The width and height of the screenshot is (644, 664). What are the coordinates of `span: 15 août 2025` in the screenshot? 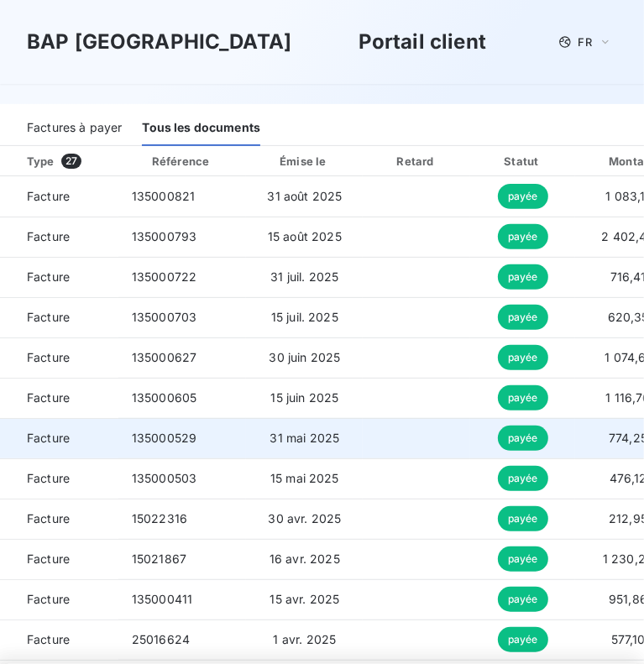 It's located at (305, 236).